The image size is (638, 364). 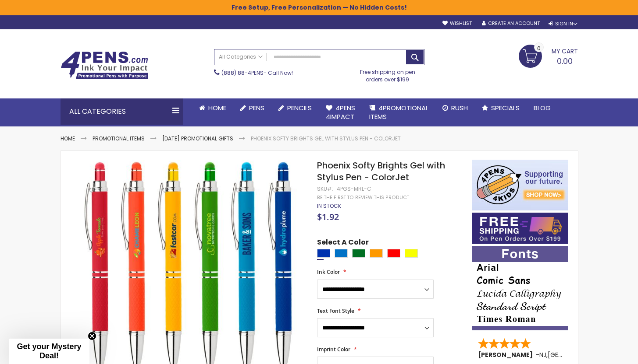 I want to click on div: Blue, so click(x=323, y=254).